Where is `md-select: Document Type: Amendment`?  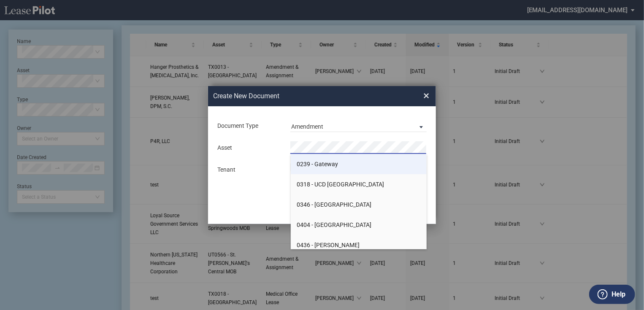 md-select: Document Type: Amendment is located at coordinates (358, 126).